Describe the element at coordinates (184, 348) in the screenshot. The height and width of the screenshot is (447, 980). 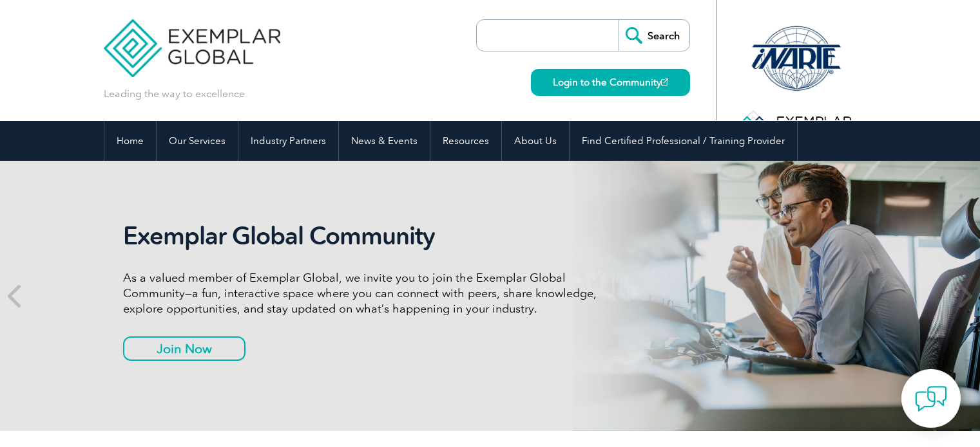
I see `a: Join Now` at that location.